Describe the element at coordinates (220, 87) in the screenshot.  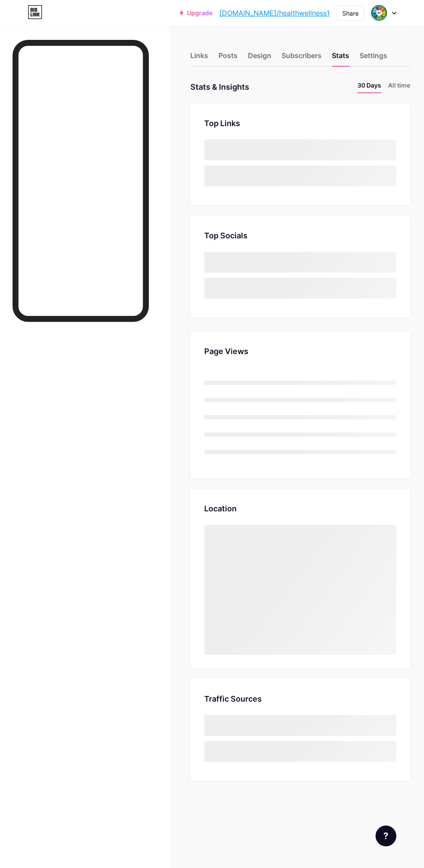
I see `div: Stats & Insights` at that location.